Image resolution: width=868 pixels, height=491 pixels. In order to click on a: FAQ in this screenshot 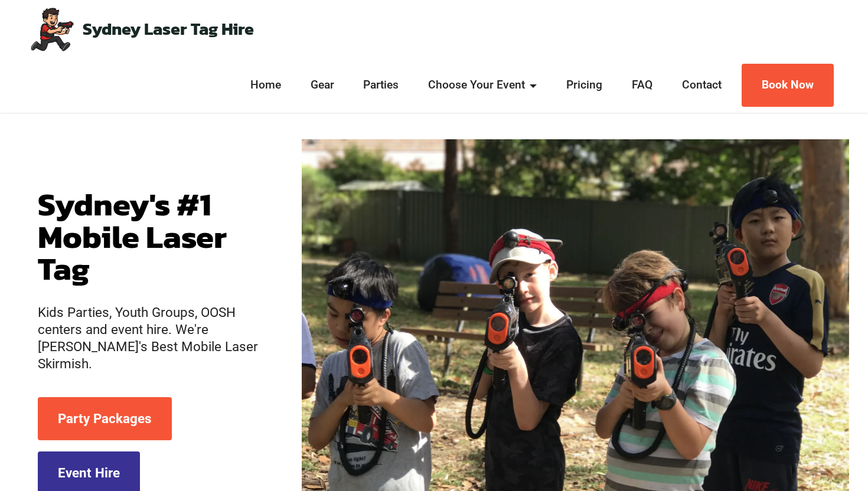, I will do `click(642, 85)`.